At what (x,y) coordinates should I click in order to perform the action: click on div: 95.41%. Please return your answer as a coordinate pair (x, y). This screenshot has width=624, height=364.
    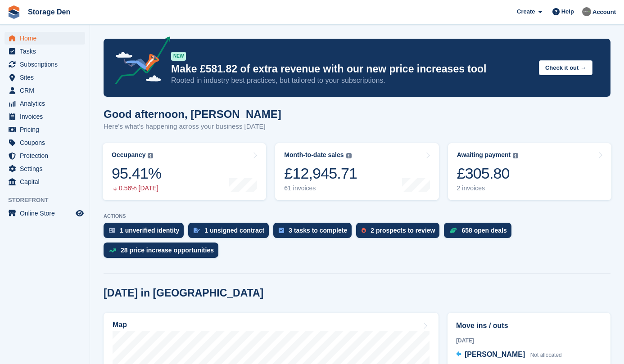
    Looking at the image, I should click on (137, 173).